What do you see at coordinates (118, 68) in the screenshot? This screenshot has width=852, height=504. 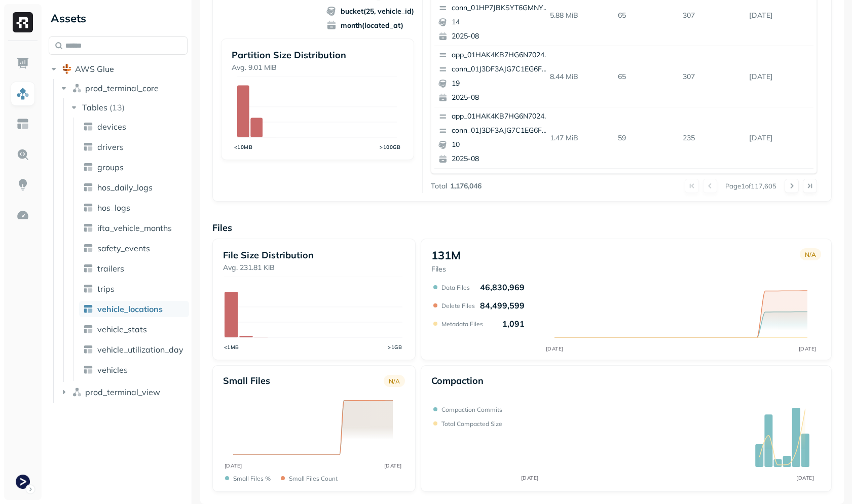 I see `button: AWS Glue` at bounding box center [118, 68].